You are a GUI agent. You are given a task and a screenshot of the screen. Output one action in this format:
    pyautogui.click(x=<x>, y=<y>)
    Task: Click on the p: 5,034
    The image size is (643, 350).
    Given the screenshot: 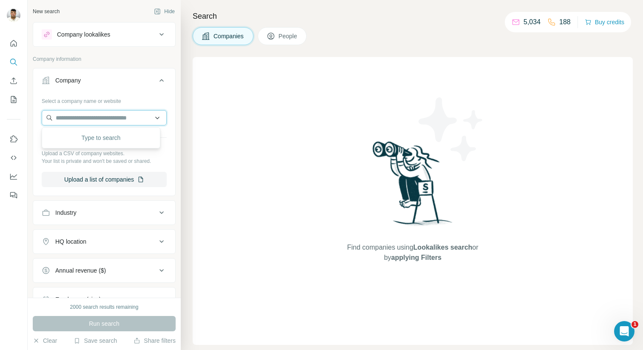 What is the action you would take?
    pyautogui.click(x=532, y=22)
    